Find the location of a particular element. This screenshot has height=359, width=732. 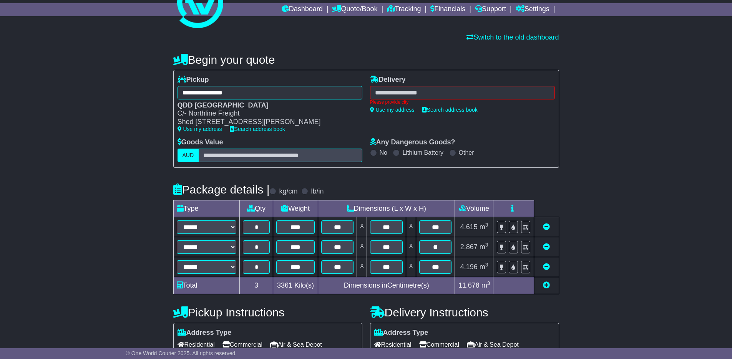

label: No is located at coordinates (383, 152).